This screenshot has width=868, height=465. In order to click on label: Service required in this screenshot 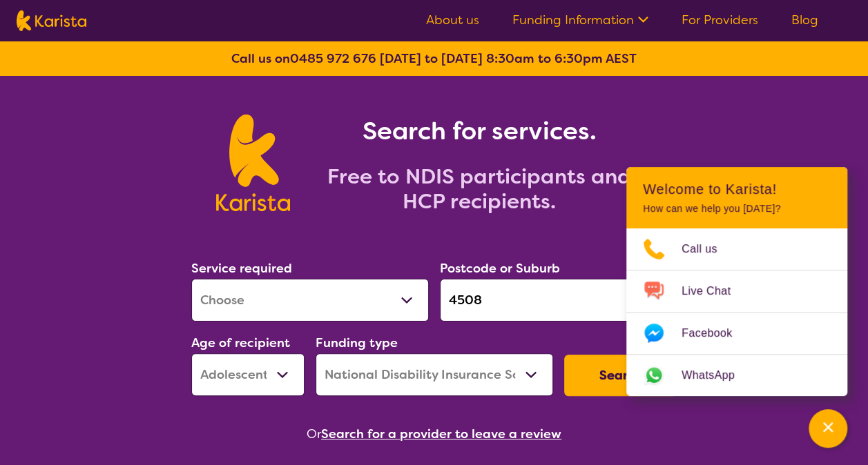, I will do `click(241, 269)`.